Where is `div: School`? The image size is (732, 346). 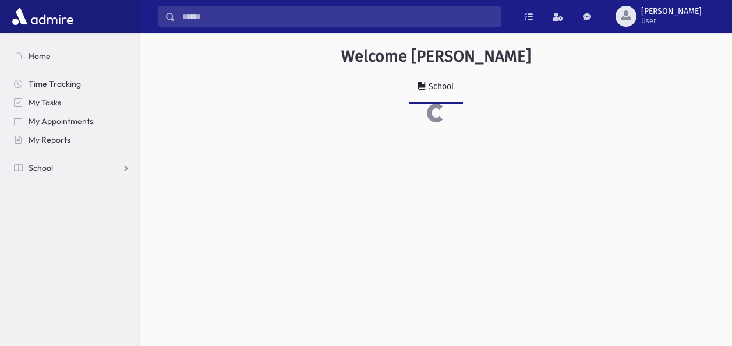 div: School is located at coordinates (440, 86).